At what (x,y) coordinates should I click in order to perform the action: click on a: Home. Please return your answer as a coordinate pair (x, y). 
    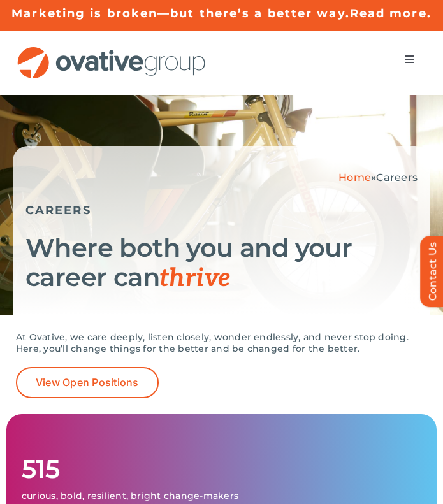
    Looking at the image, I should click on (355, 177).